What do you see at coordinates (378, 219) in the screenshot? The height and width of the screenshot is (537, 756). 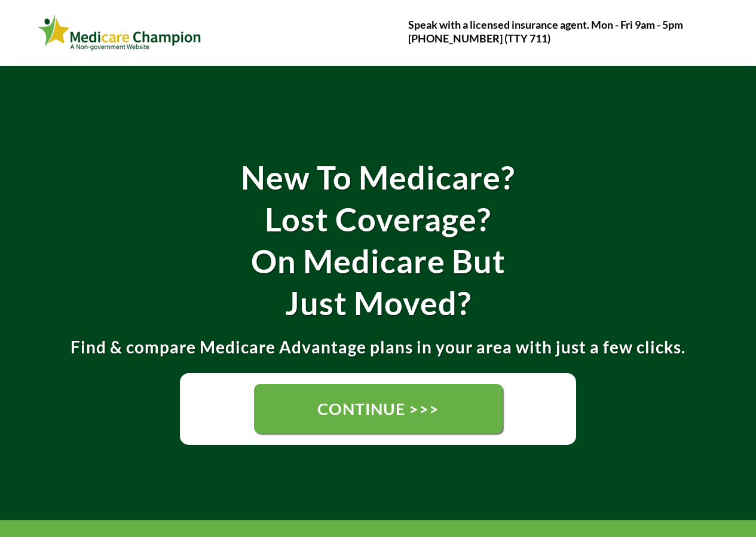 I see `strong: Lost Coverage?` at bounding box center [378, 219].